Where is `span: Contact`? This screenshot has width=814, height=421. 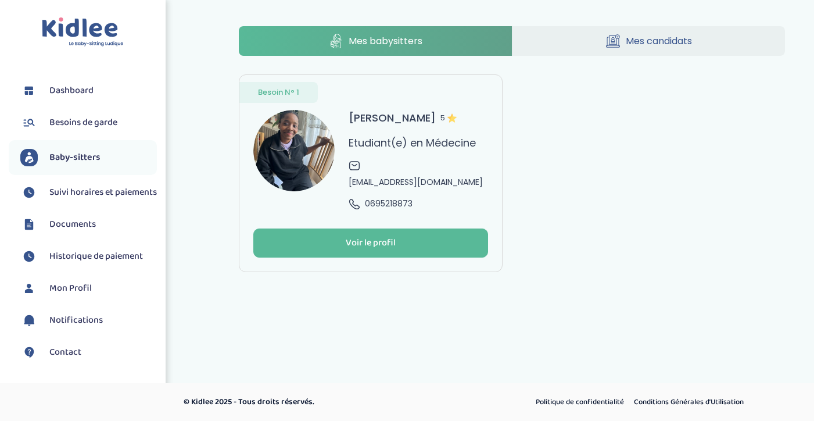
span: Contact is located at coordinates (65, 352).